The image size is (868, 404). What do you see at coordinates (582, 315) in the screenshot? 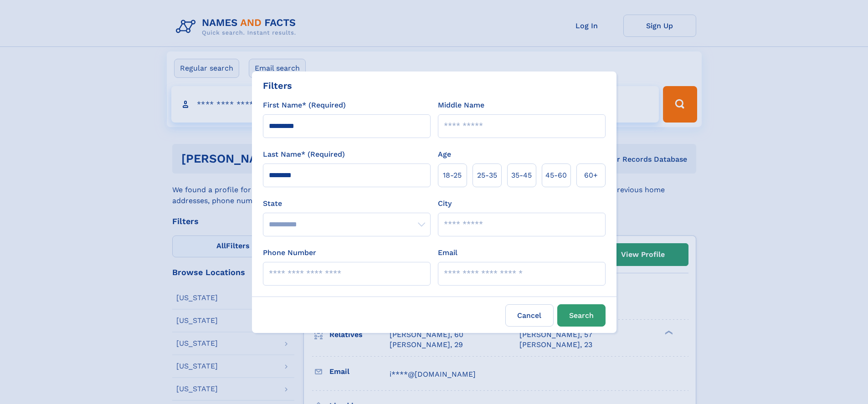
I see `button: Search` at bounding box center [582, 315].